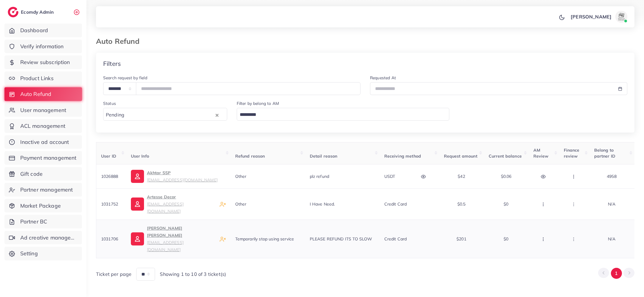 The image size is (644, 297). I want to click on span: $0.5, so click(461, 204).